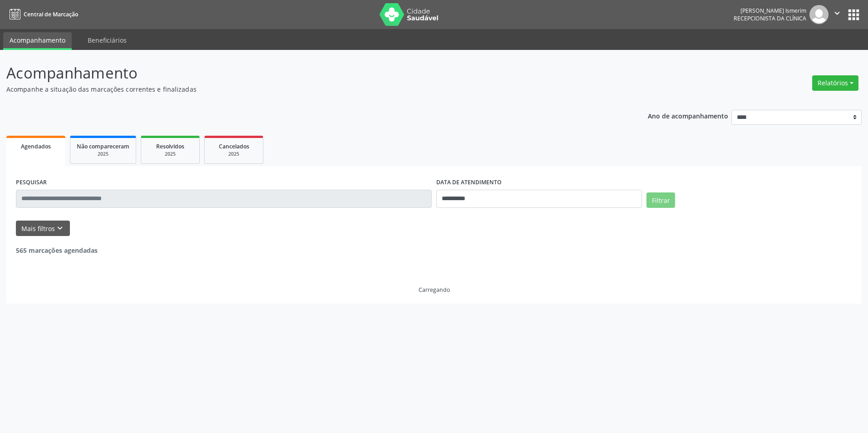 Image resolution: width=868 pixels, height=433 pixels. I want to click on span: Agendados, so click(36, 146).